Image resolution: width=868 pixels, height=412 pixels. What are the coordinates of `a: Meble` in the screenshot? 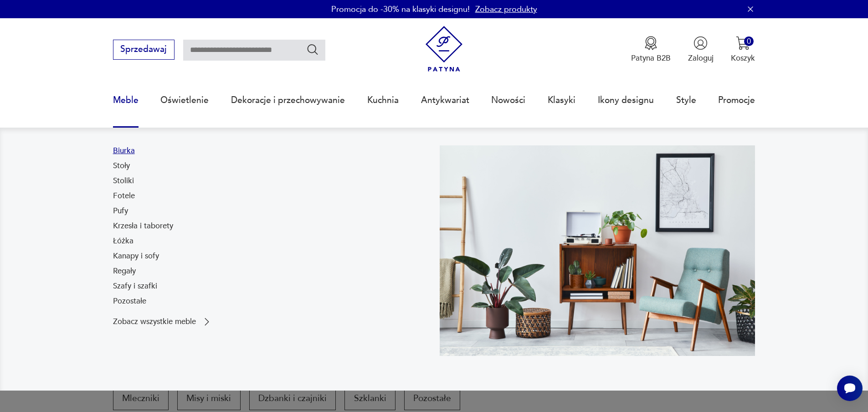 It's located at (125, 100).